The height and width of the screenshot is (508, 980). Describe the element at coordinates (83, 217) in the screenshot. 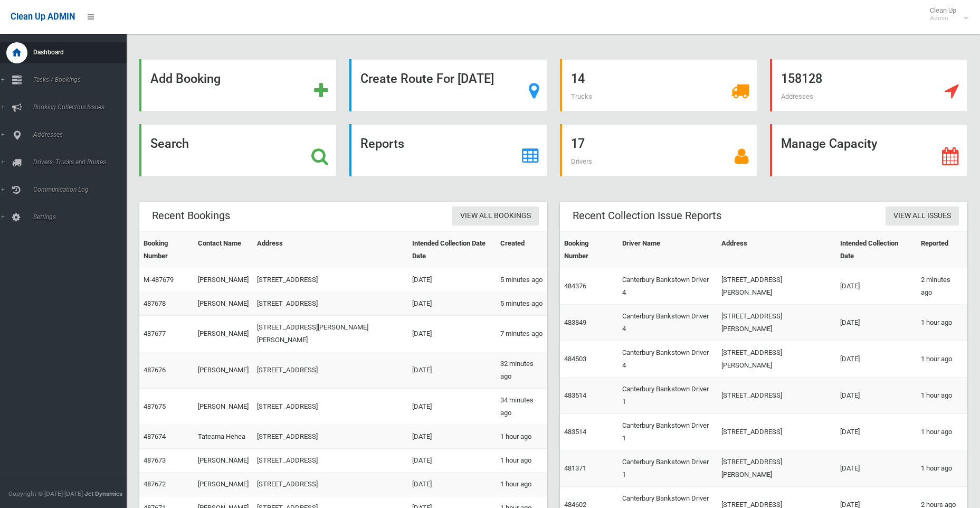

I see `span: Settings` at that location.